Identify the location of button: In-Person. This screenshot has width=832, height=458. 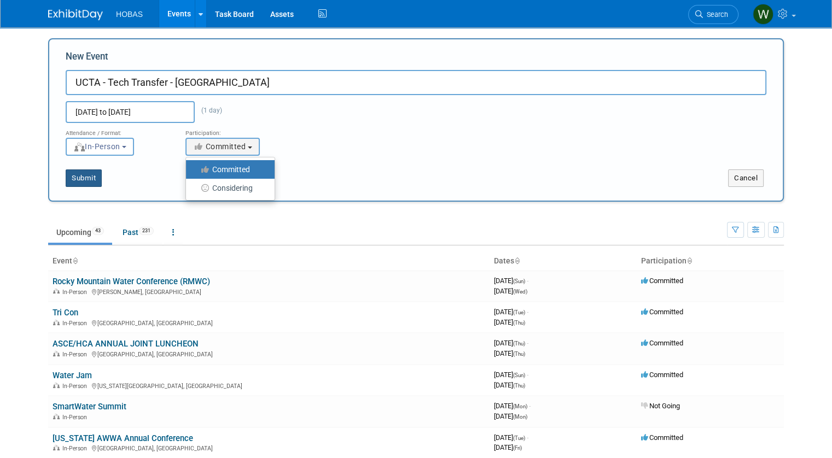
(100, 147).